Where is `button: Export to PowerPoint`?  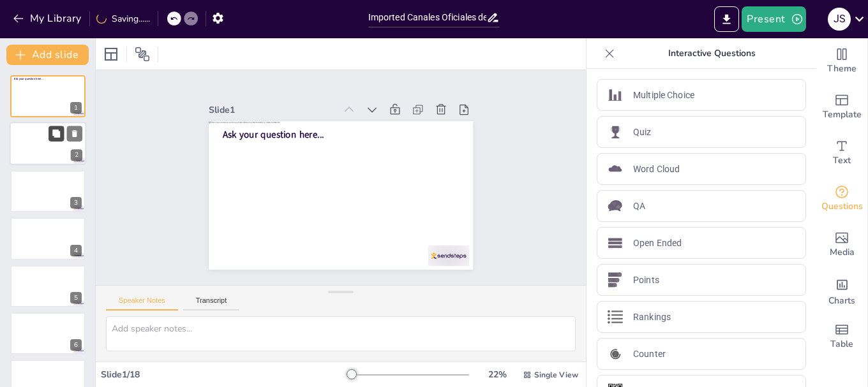
button: Export to PowerPoint is located at coordinates (726, 19).